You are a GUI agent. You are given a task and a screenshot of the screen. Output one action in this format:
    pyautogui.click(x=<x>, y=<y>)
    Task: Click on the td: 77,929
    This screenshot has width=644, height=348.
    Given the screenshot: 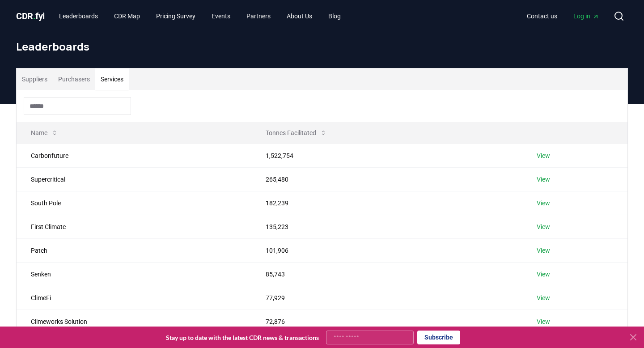 What is the action you would take?
    pyautogui.click(x=387, y=297)
    